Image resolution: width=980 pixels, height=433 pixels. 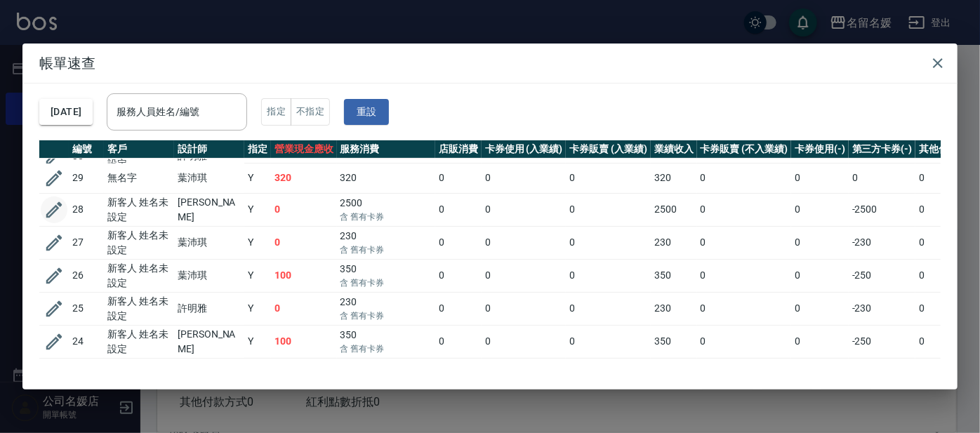 What do you see at coordinates (819, 150) in the screenshot?
I see `th: 卡券使用(-)` at bounding box center [819, 150].